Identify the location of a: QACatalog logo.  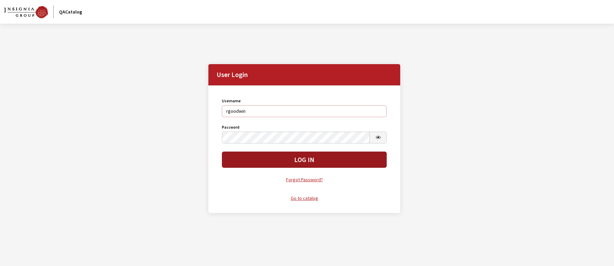
(31, 12).